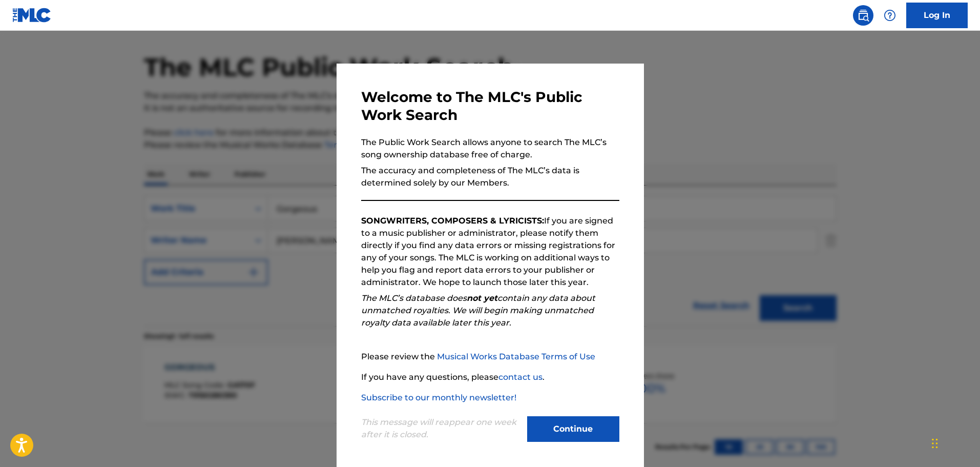  Describe the element at coordinates (890, 15) in the screenshot. I see `img: help` at that location.